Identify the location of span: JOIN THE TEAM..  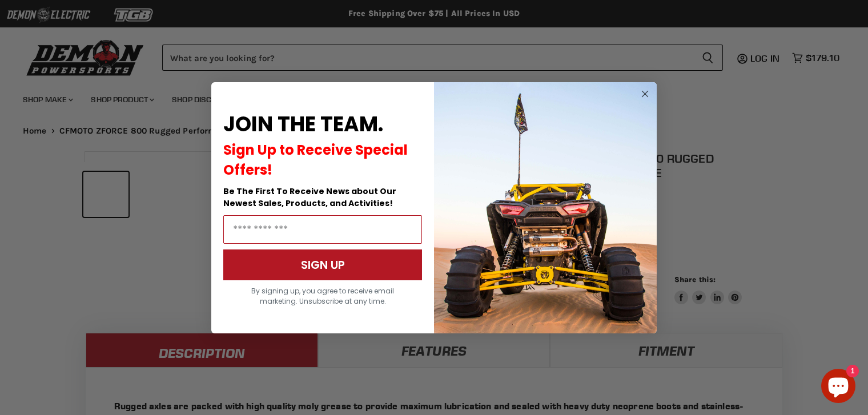
(303, 124).